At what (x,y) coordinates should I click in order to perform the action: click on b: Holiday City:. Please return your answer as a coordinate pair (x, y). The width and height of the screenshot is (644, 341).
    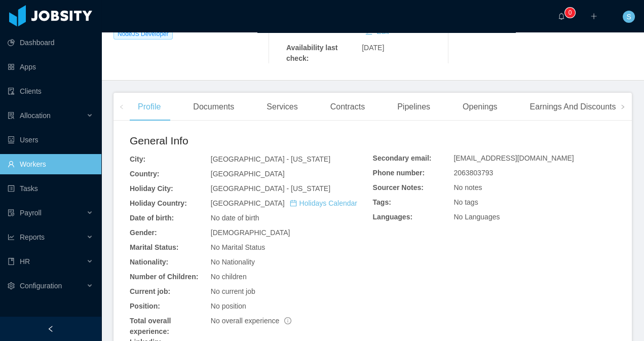
    Looking at the image, I should click on (152, 188).